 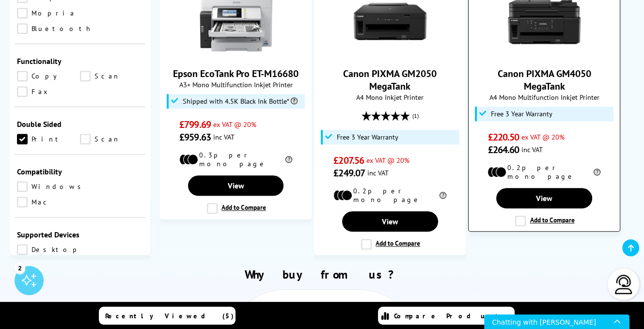 I want to click on h2: Why buy from us?, so click(x=322, y=275).